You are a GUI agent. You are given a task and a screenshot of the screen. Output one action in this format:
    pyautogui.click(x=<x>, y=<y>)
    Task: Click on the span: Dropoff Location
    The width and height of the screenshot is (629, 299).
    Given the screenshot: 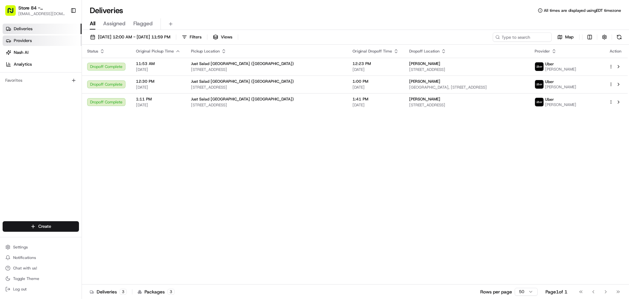 What is the action you would take?
    pyautogui.click(x=424, y=51)
    